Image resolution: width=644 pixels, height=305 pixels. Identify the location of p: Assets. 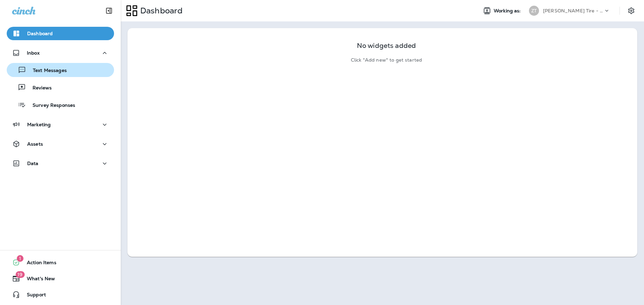
(35, 144).